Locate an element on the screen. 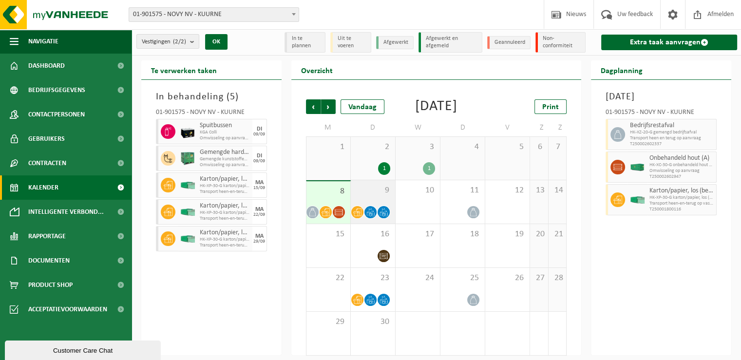  span: 13 is located at coordinates (538, 190).